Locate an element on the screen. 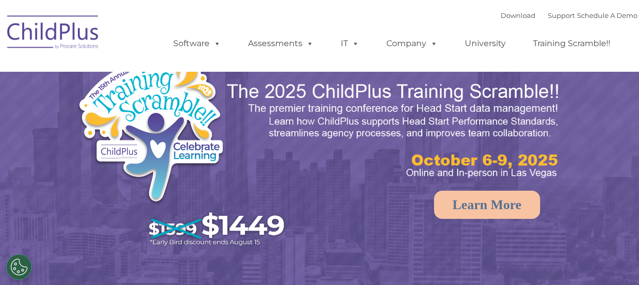 This screenshot has width=639, height=285. a: University is located at coordinates (485, 44).